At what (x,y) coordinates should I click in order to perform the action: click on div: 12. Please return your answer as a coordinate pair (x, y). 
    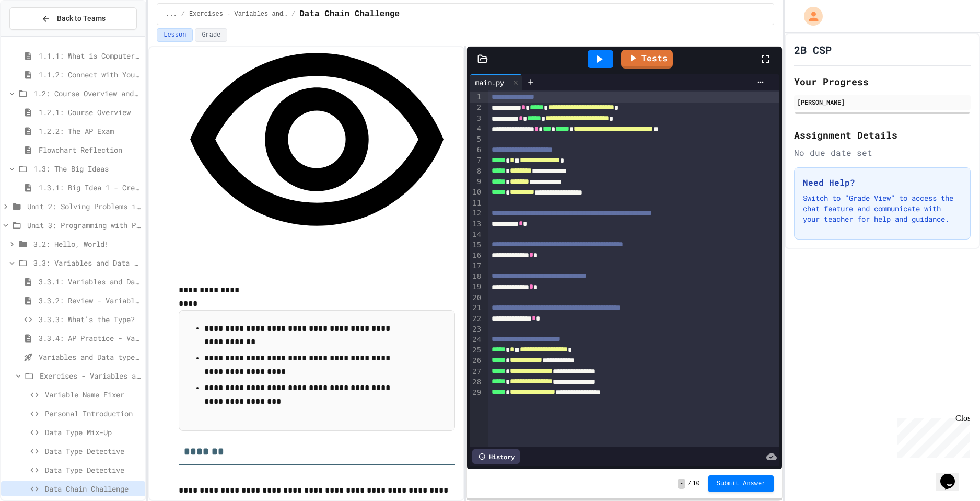
    Looking at the image, I should click on (476, 213).